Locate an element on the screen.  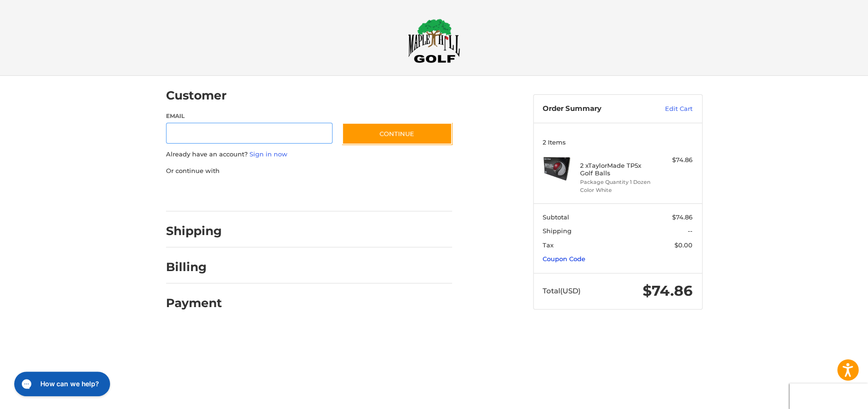
a: Coupon Code is located at coordinates (564, 259).